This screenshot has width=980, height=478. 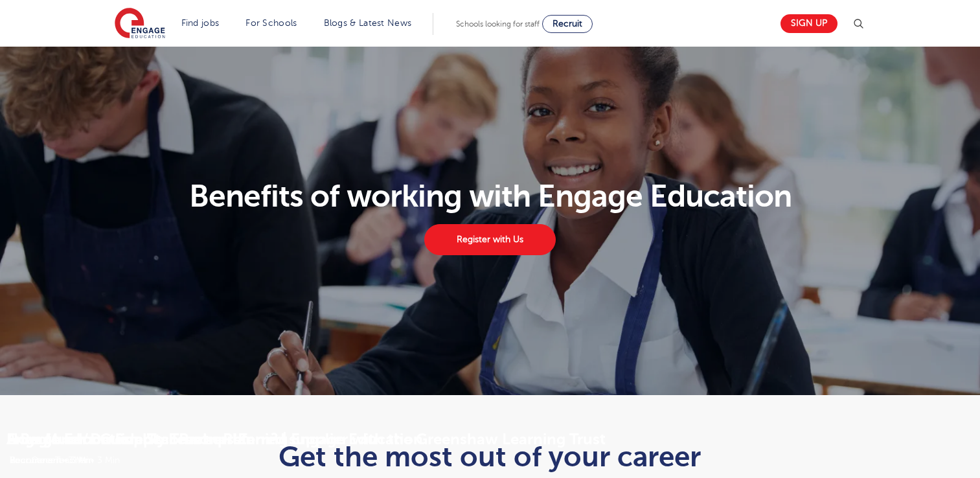 I want to click on a: Sign up, so click(x=809, y=24).